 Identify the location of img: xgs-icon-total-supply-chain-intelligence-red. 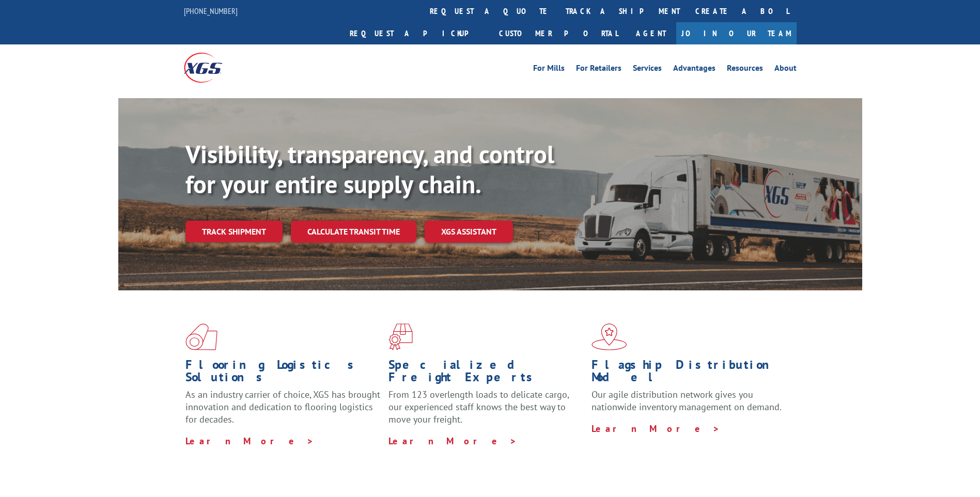
(201, 337).